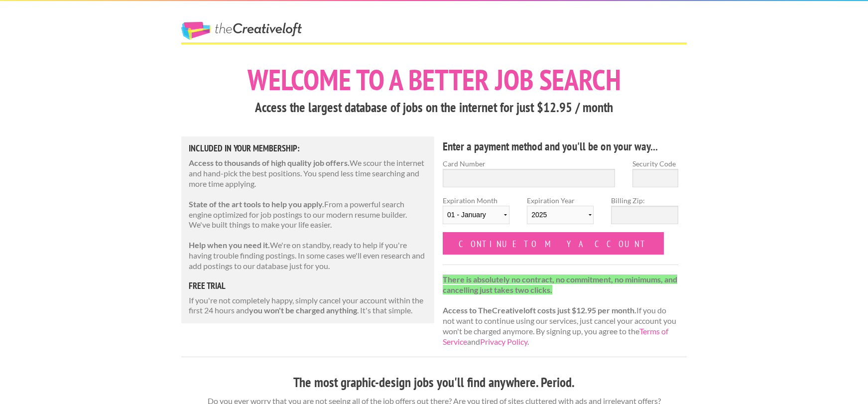 The width and height of the screenshot is (868, 404). Describe the element at coordinates (434, 382) in the screenshot. I see `h3: The most graphic-design jobs you'll find anywhere. Period.` at that location.